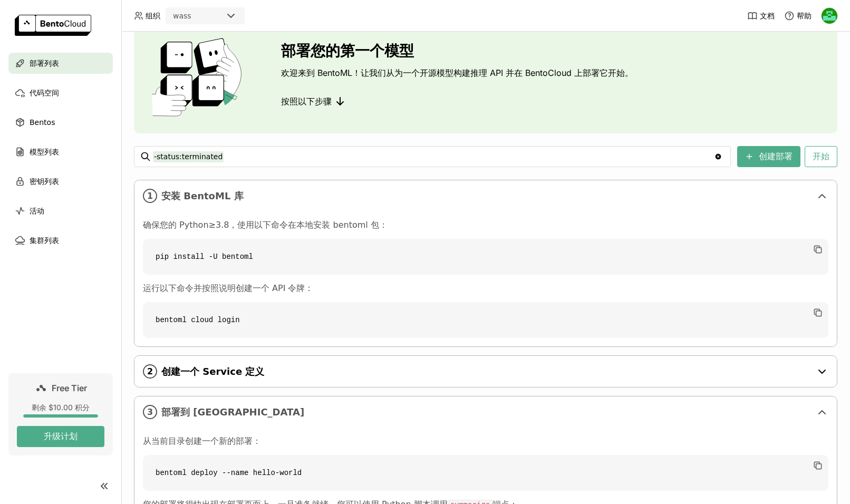  I want to click on span: 代码空间, so click(44, 93).